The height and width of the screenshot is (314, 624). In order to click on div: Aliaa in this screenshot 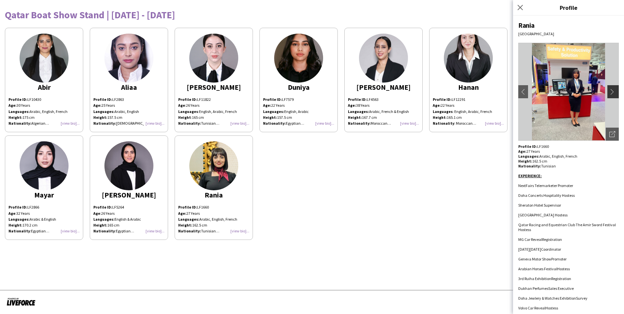, I will do `click(129, 87)`.